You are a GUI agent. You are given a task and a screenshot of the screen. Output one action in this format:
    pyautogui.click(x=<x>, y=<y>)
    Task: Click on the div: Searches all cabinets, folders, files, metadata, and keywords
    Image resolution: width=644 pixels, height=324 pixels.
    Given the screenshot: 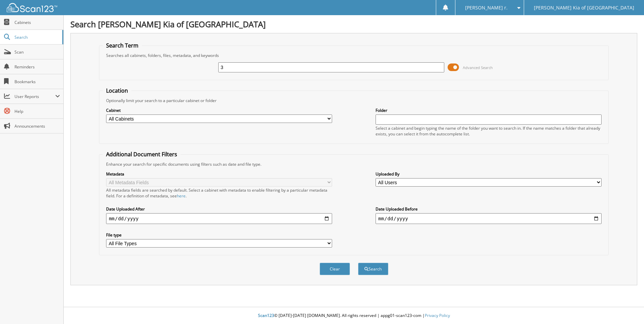 What is the action you would take?
    pyautogui.click(x=354, y=56)
    